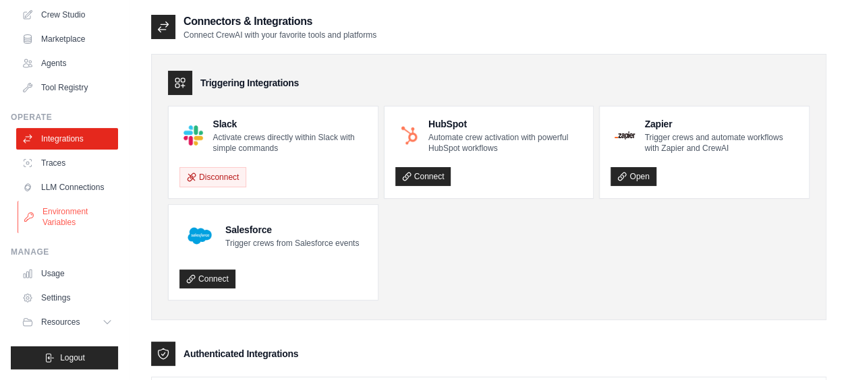 Image resolution: width=848 pixels, height=380 pixels. What do you see at coordinates (633, 177) in the screenshot?
I see `a: Open` at bounding box center [633, 177].